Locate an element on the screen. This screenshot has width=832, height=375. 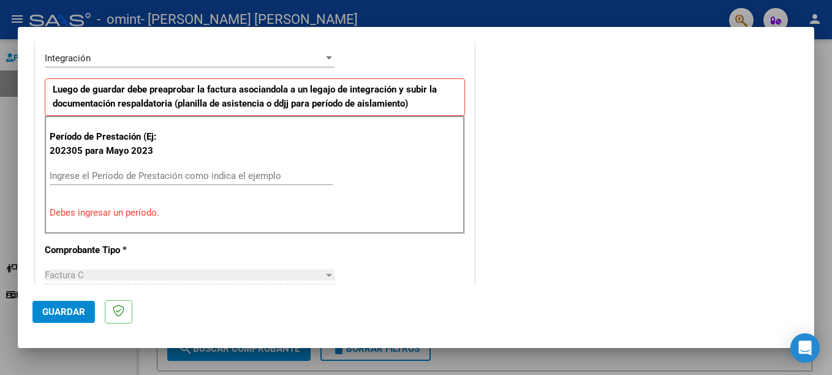
p: Comprobante Tipo * is located at coordinates (108, 250).